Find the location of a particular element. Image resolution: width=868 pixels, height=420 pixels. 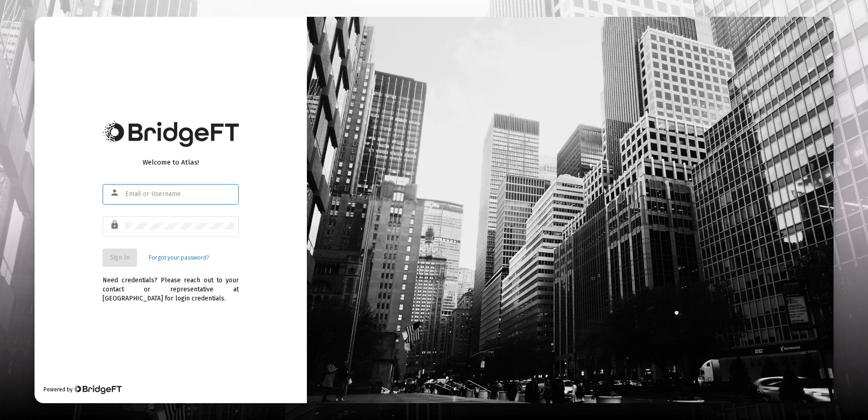

mat-icon: lock is located at coordinates (115, 225).